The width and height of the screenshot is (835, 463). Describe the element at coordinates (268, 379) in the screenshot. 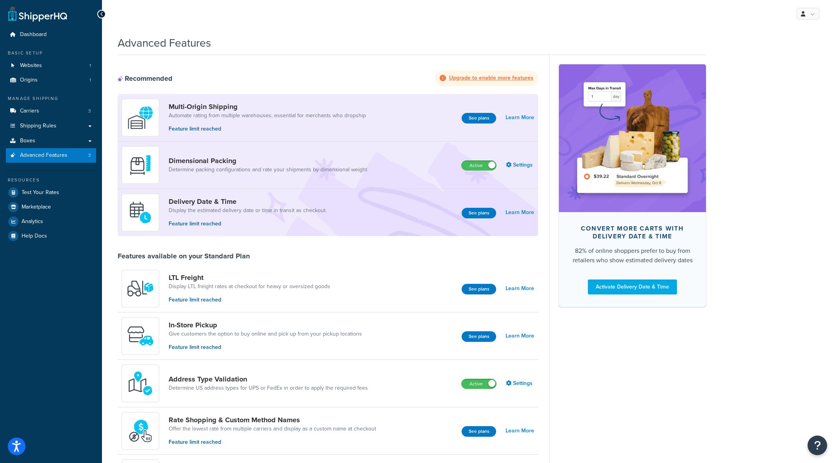

I see `a: Address Type Validation` at that location.